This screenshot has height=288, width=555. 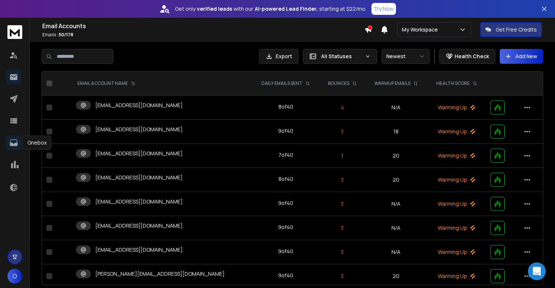 What do you see at coordinates (396, 132) in the screenshot?
I see `td: 18` at bounding box center [396, 132].